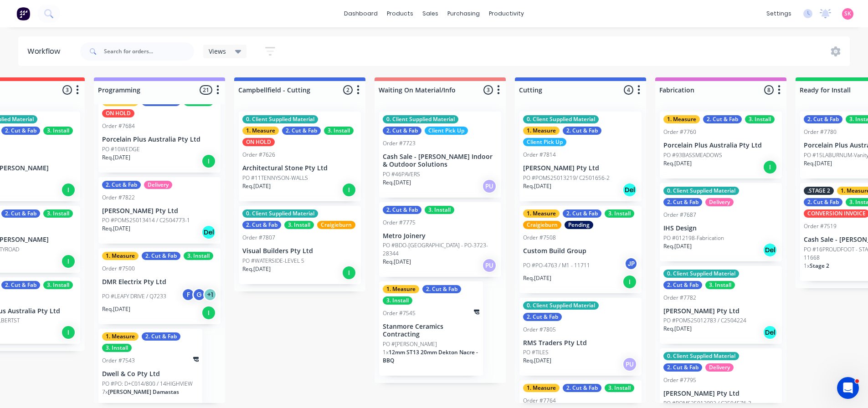 This screenshot has width=868, height=408. Describe the element at coordinates (430, 14) in the screenshot. I see `div: sales` at that location.